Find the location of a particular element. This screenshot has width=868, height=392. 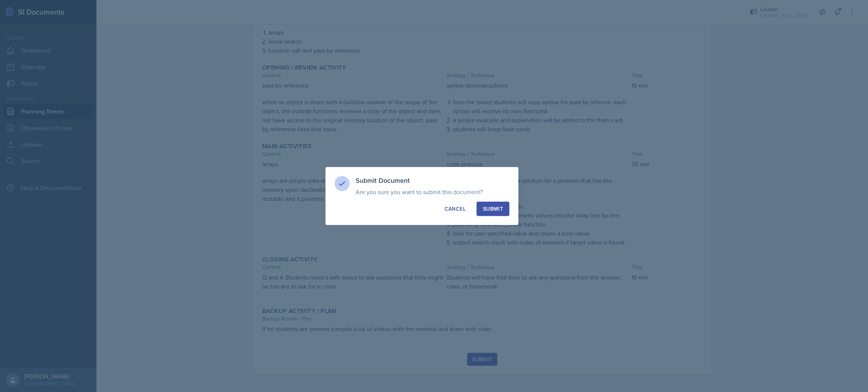

button: Cancel is located at coordinates (455, 209).